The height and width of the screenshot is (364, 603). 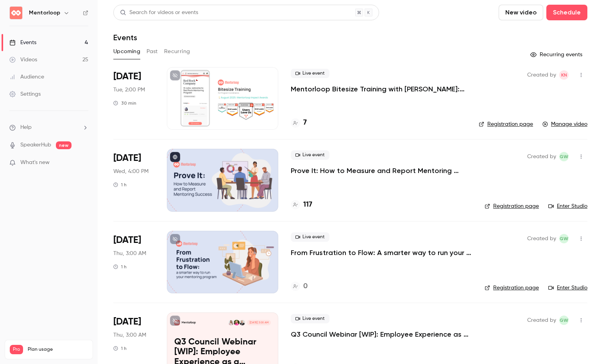 I want to click on span: Plan usage, so click(x=58, y=350).